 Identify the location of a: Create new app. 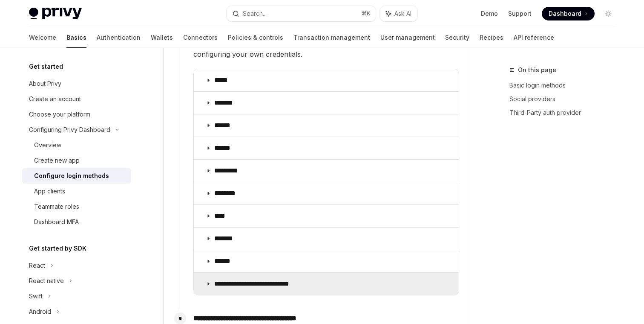
(77, 160).